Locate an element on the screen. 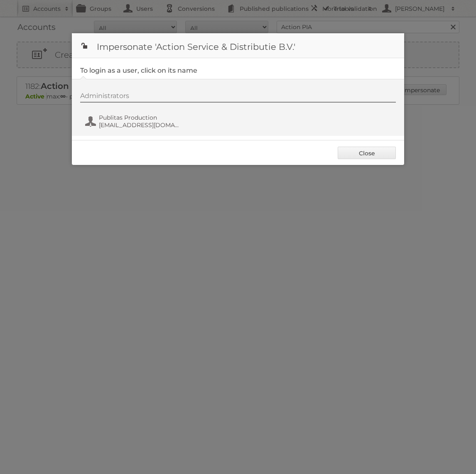 The image size is (476, 474). div: Administrators is located at coordinates (238, 97).